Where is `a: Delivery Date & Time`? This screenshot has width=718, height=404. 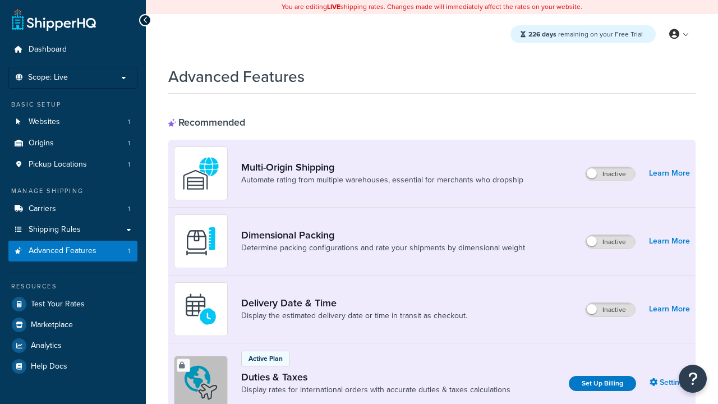 a: Delivery Date & Time is located at coordinates (354, 303).